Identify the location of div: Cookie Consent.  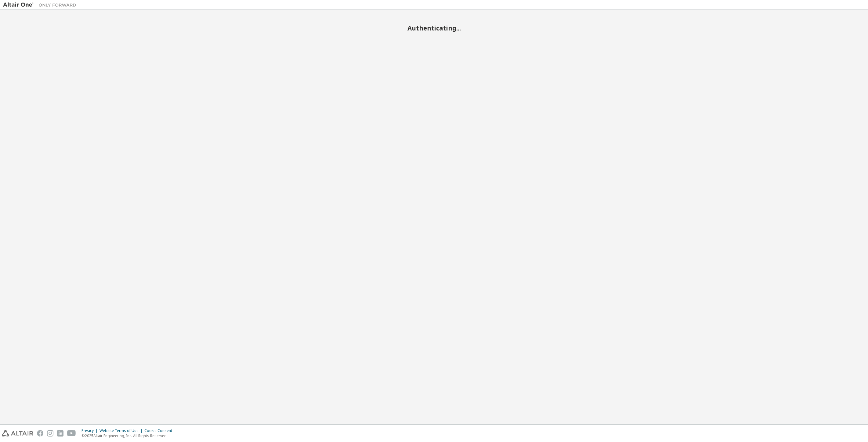
(160, 431).